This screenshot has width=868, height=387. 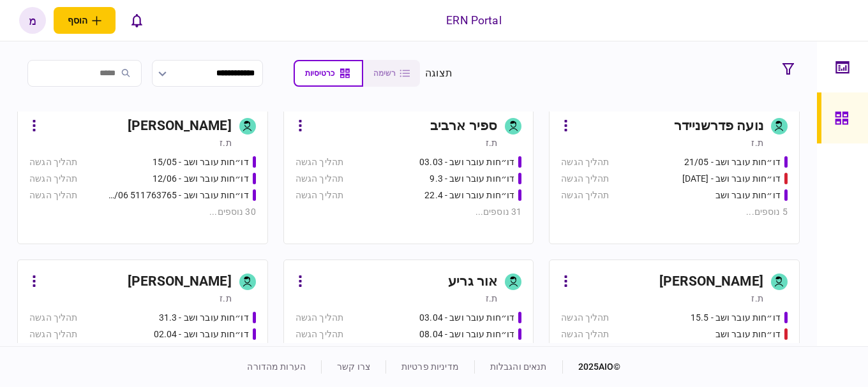 I want to click on div: דו״חות עובר ושב - 03/06/25, so click(x=732, y=178).